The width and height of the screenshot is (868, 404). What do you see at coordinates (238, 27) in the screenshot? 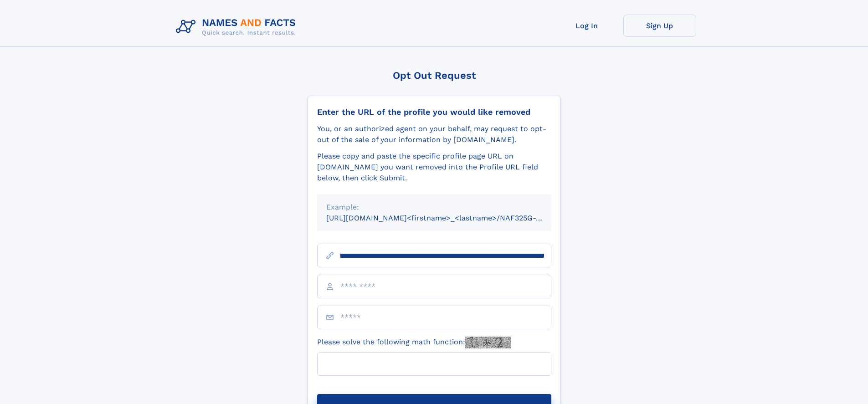
I see `img: Logo Names and Facts` at bounding box center [238, 27].